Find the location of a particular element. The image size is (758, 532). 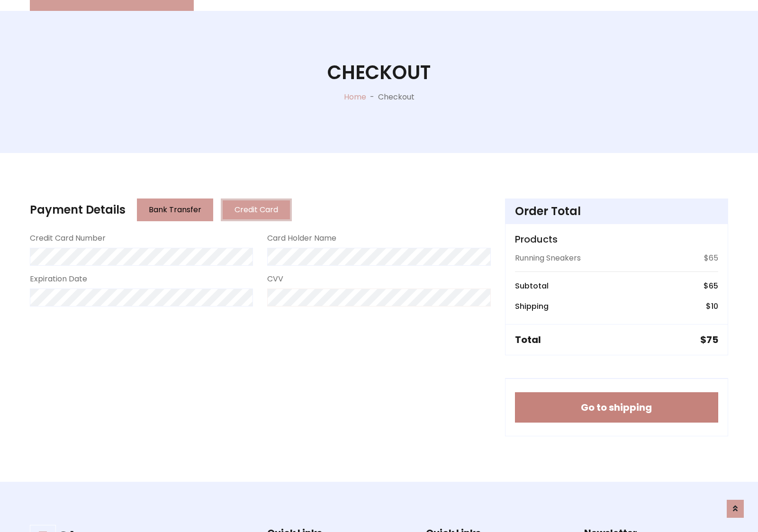

h6: Shipping is located at coordinates (532, 306).